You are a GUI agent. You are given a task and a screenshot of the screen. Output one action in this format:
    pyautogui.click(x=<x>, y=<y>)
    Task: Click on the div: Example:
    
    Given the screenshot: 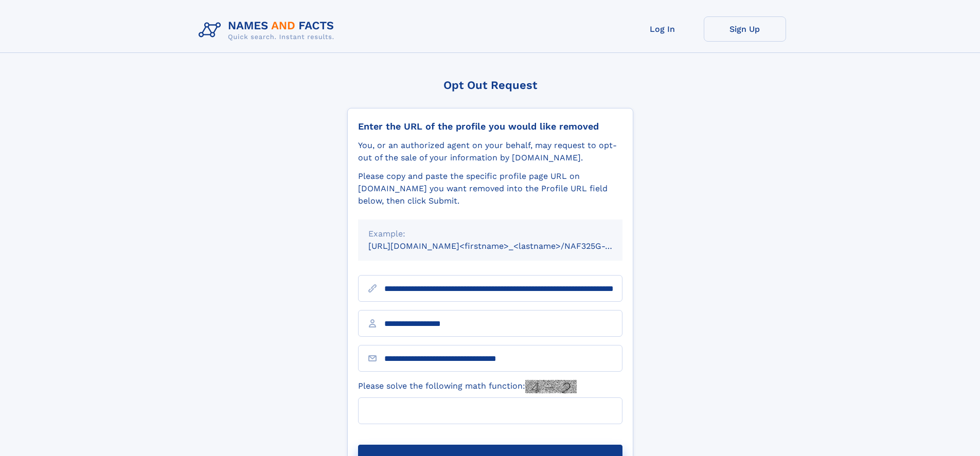 What is the action you would take?
    pyautogui.click(x=491, y=234)
    